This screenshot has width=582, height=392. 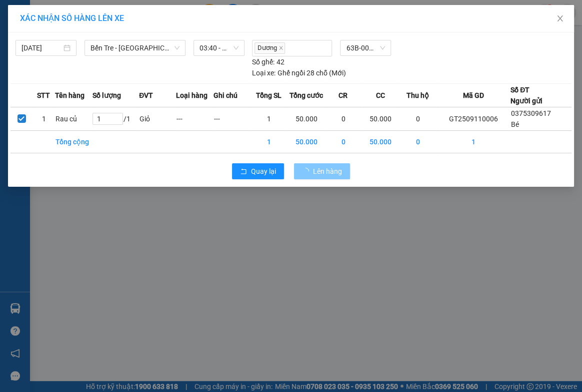 What do you see at coordinates (177, 48) in the screenshot?
I see `span: down` at bounding box center [177, 48].